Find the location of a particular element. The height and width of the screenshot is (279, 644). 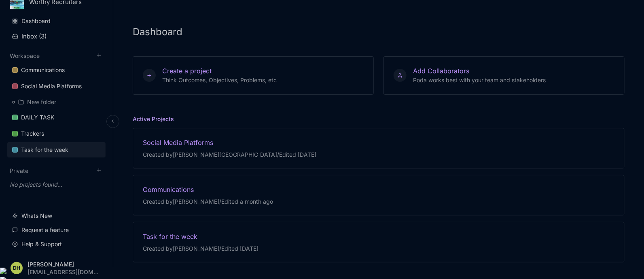

span: Add Collaborators is located at coordinates (441, 71).